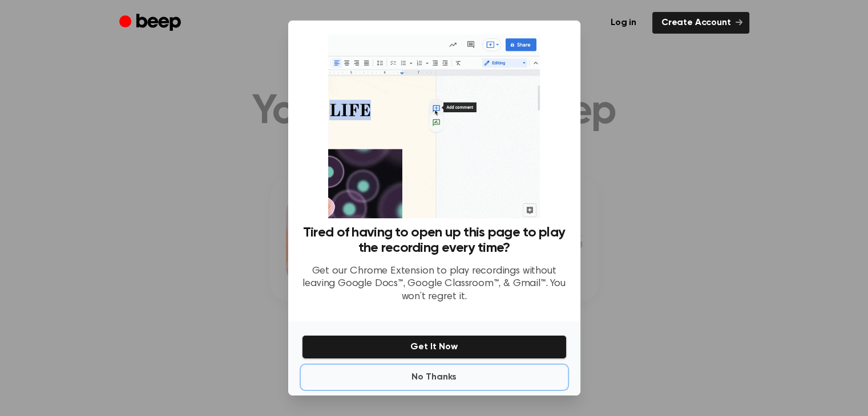  What do you see at coordinates (434, 285) in the screenshot?
I see `p: Get our Chrome Extension to play recordings without leaving Google Docs™, Google Classroom™, & Gm...` at bounding box center [434, 285].